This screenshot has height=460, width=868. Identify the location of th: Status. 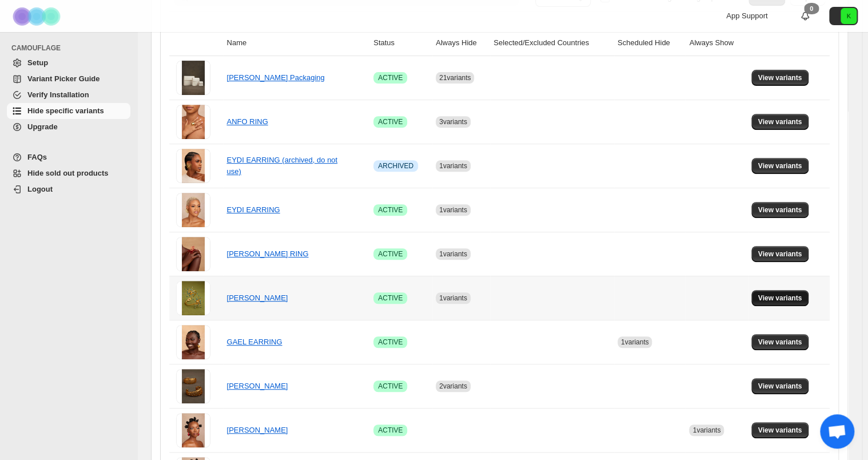
(401, 43).